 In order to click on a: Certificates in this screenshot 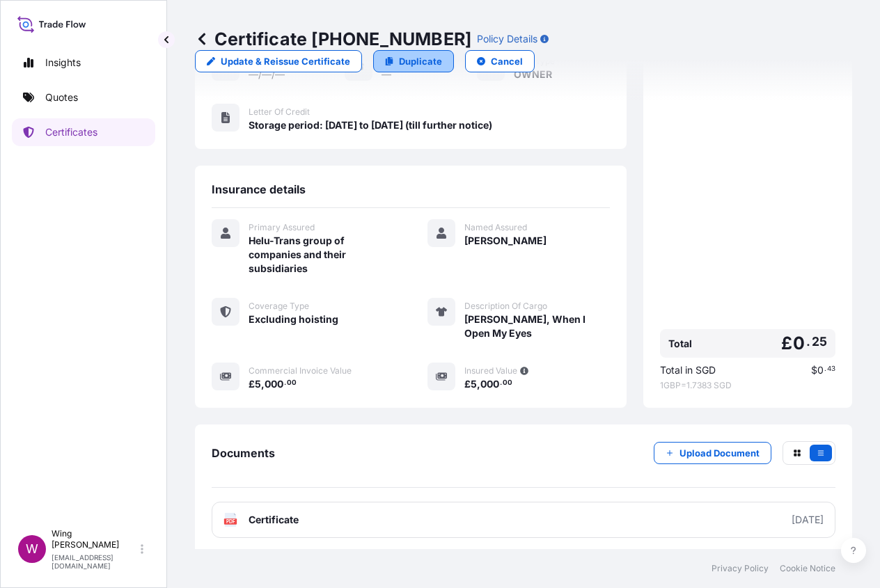, I will do `click(83, 132)`.